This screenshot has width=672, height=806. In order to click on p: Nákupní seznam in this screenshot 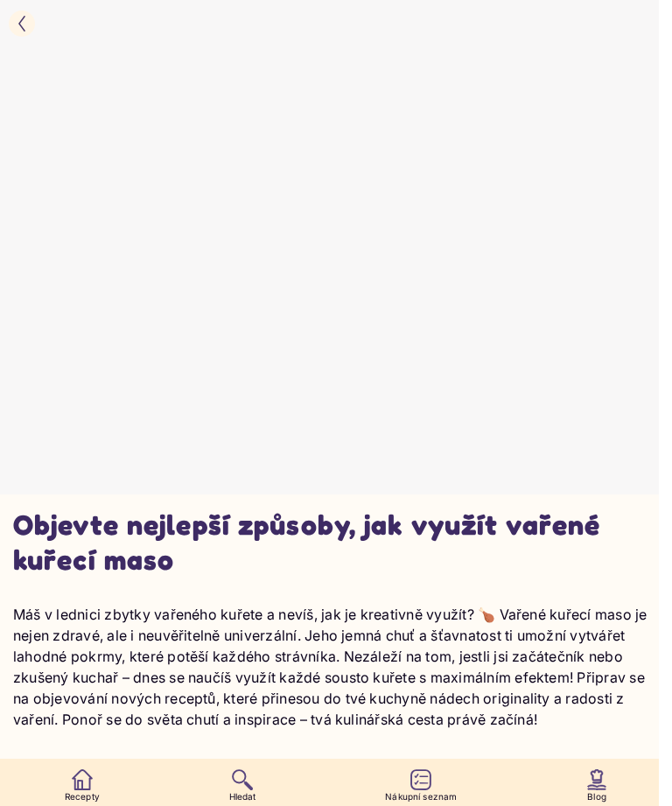, I will do `click(421, 796)`.